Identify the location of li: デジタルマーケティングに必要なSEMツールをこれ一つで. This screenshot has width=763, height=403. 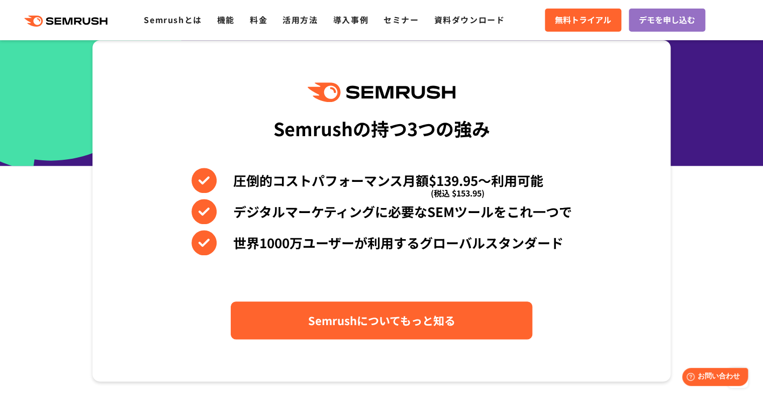
(381, 212).